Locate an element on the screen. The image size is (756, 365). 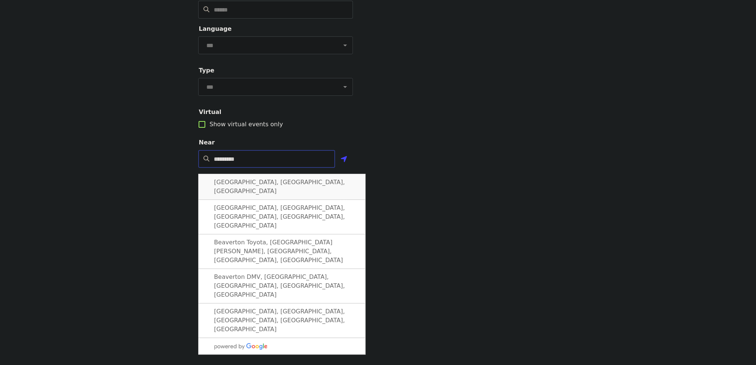
span: Show virtual events only is located at coordinates (246, 124).